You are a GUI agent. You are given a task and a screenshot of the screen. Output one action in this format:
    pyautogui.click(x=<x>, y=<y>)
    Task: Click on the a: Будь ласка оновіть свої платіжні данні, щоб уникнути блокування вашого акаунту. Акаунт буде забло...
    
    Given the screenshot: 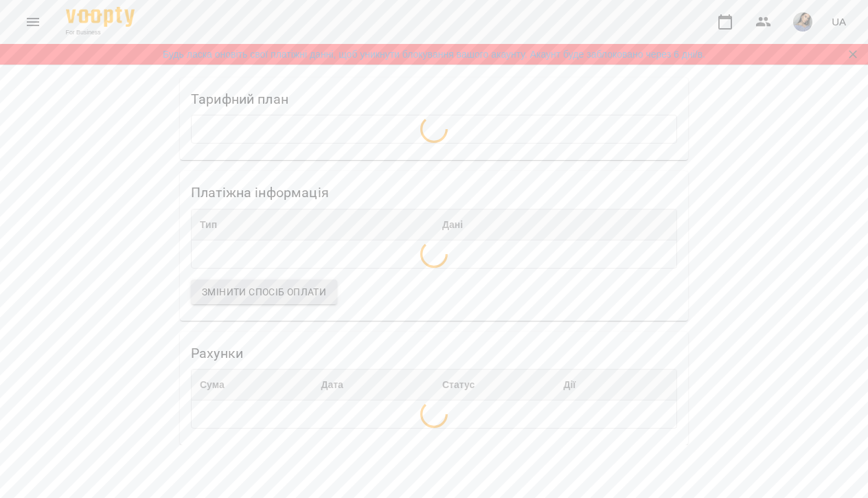 What is the action you would take?
    pyautogui.click(x=434, y=55)
    